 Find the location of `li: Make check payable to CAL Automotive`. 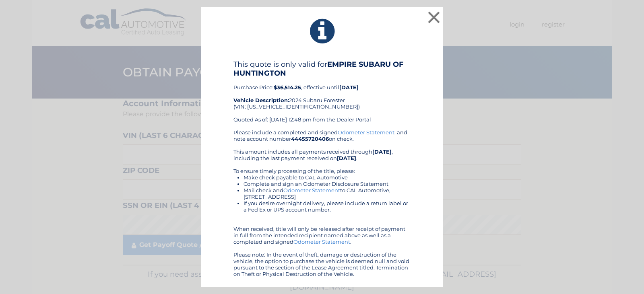

li: Make check payable to CAL Automotive is located at coordinates (327, 178).